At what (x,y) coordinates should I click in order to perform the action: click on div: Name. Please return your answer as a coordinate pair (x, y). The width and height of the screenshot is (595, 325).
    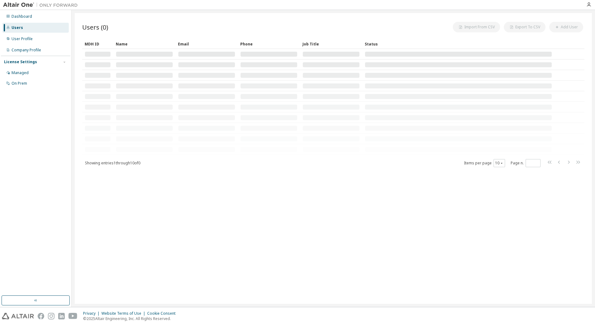
    Looking at the image, I should click on (144, 44).